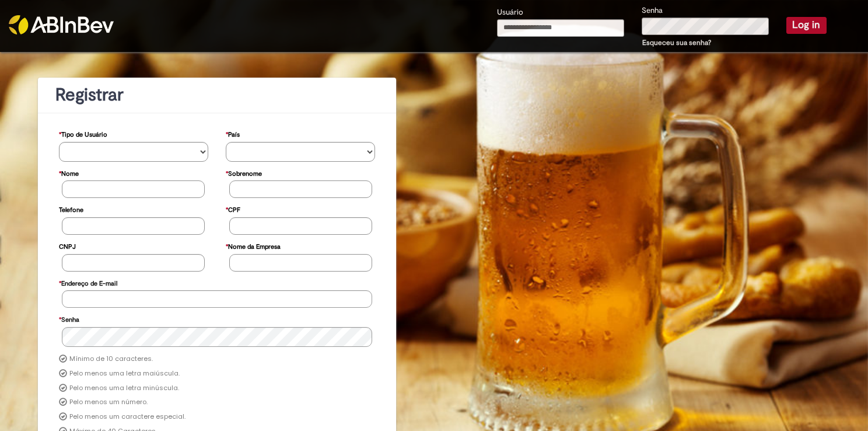  What do you see at coordinates (69, 172) in the screenshot?
I see `label: Nome` at bounding box center [69, 172].